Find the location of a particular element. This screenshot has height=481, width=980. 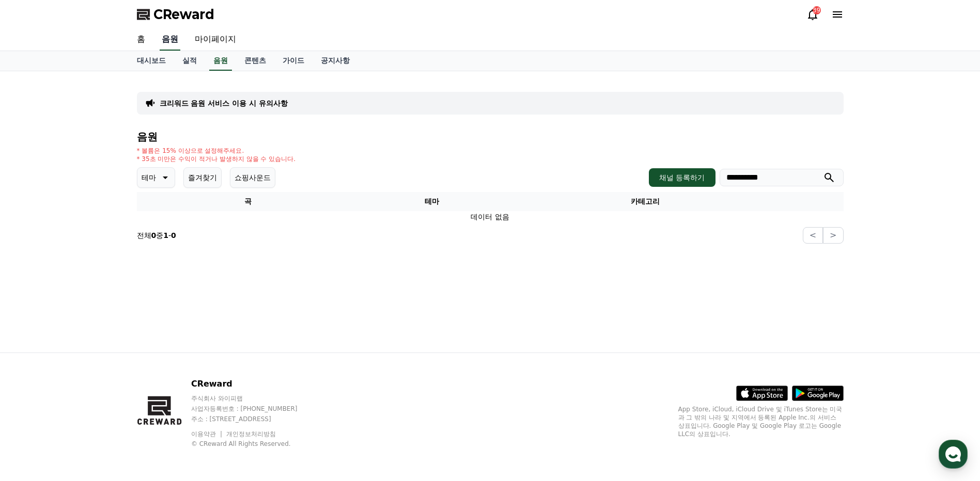

p: App Store, iCloud, iCloud Drive 및 iTunes Store는 미국과 그 밖의 나라 및 지역에서 등록된 Apple Inc.의 서비스 상표입니다. Goo... is located at coordinates (760, 422).